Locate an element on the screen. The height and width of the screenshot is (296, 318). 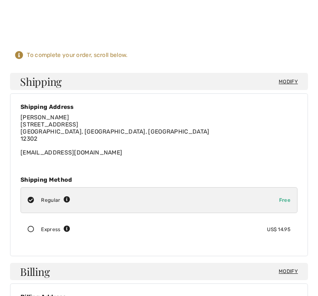
div: Shipping Method is located at coordinates (159, 180).